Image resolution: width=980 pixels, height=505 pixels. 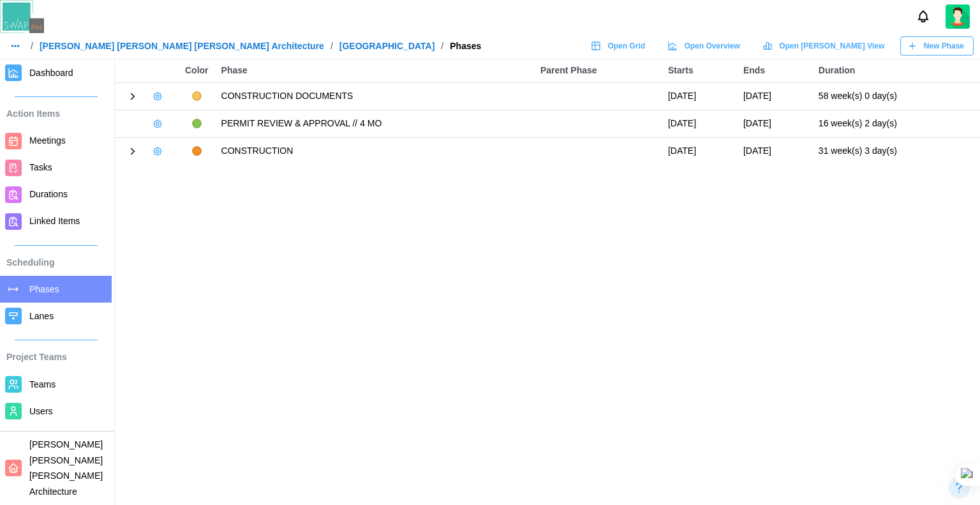 I want to click on a: Zulqarnain Khalil, so click(x=957, y=16).